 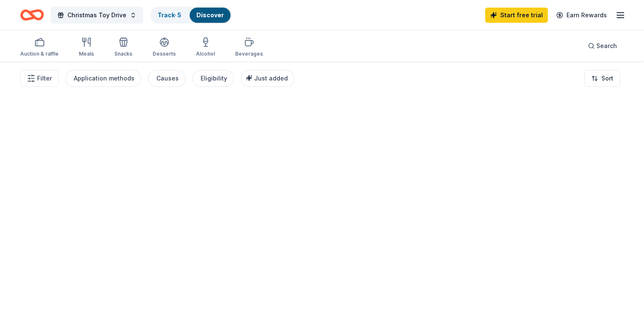 What do you see at coordinates (516, 15) in the screenshot?
I see `a: Start free trial` at bounding box center [516, 15].